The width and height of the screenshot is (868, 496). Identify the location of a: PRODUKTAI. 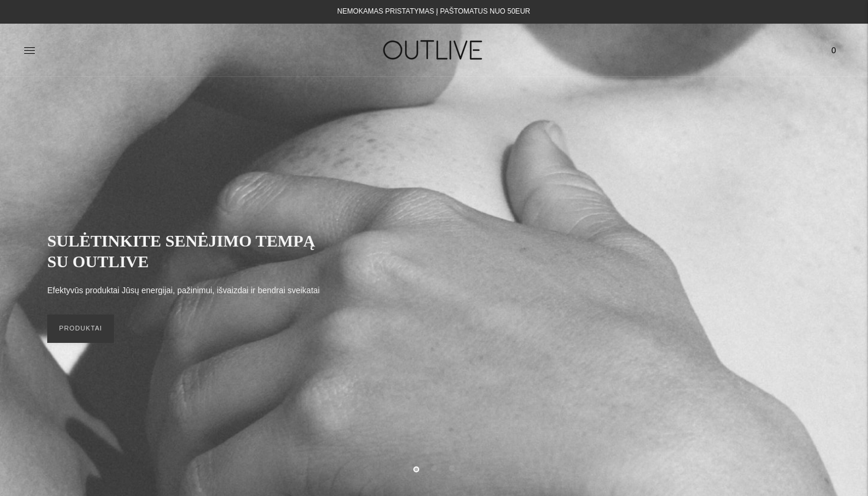
(80, 329).